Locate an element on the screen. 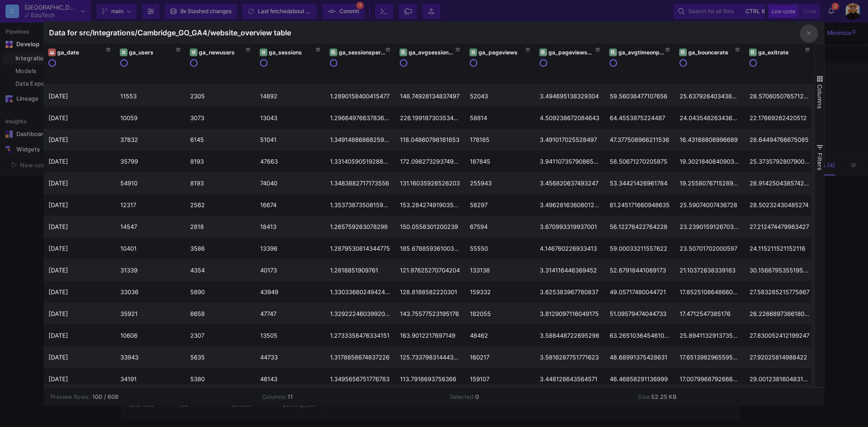 Image resolution: width=868 pixels, height=427 pixels. div: ga_sessionsperuser is located at coordinates (362, 52).